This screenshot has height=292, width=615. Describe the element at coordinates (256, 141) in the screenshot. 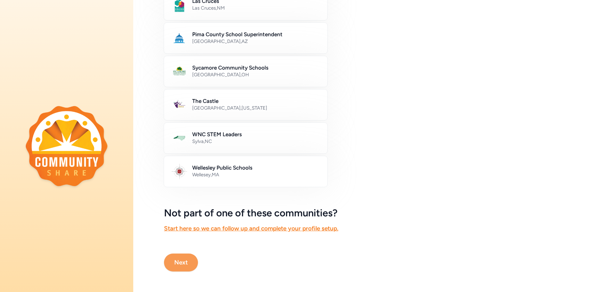

I see `div: Sylva , NC` at that location.